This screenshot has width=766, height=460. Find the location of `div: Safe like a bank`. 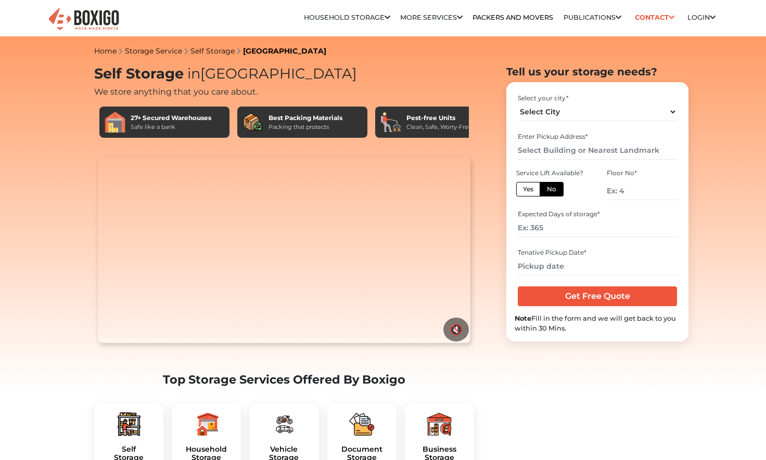

div: Safe like a bank is located at coordinates (171, 127).